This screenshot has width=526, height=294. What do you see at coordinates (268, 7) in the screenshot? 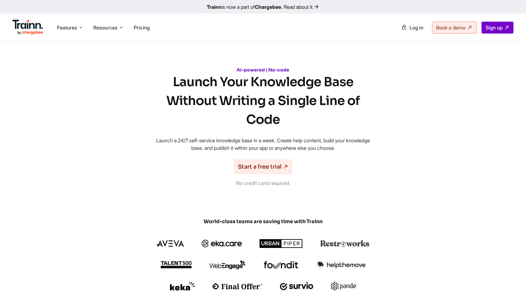
I see `b: Chargebee` at bounding box center [268, 7].